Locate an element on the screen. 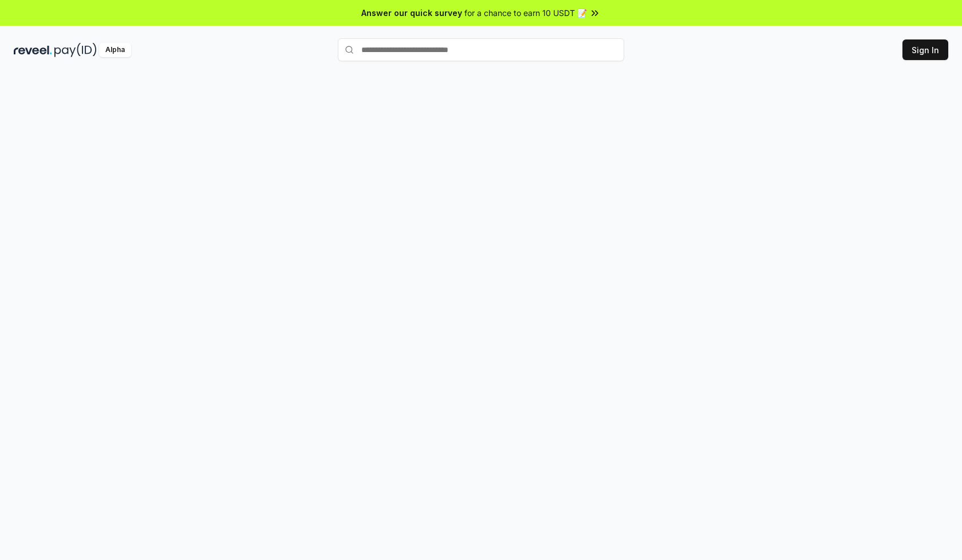 This screenshot has height=560, width=962. div: Alpha is located at coordinates (115, 50).